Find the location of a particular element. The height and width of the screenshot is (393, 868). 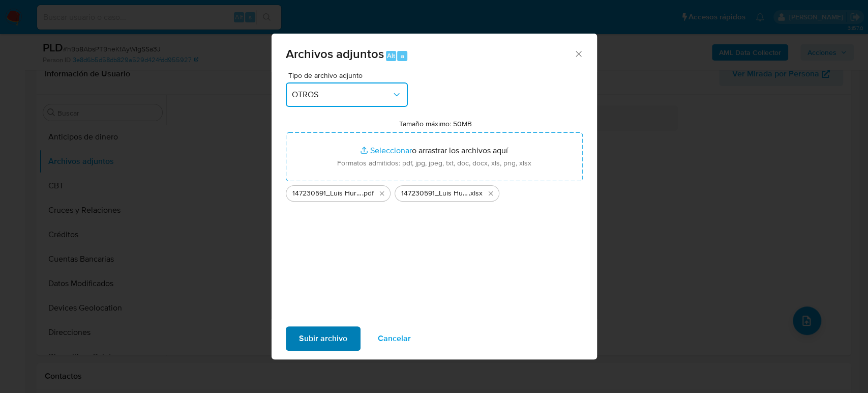

button: Eliminar 147230591_Luis Hurtado_Agosto2025.pdf is located at coordinates (382, 193).